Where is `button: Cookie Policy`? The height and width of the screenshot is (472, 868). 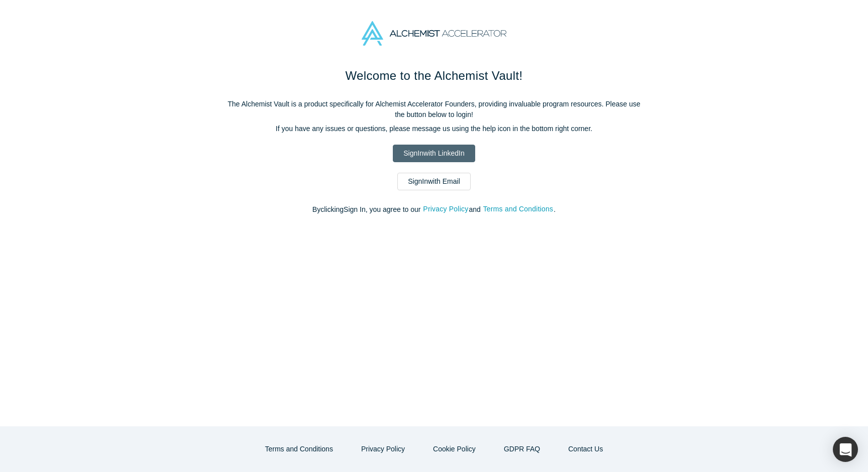 button: Cookie Policy is located at coordinates (454, 449).